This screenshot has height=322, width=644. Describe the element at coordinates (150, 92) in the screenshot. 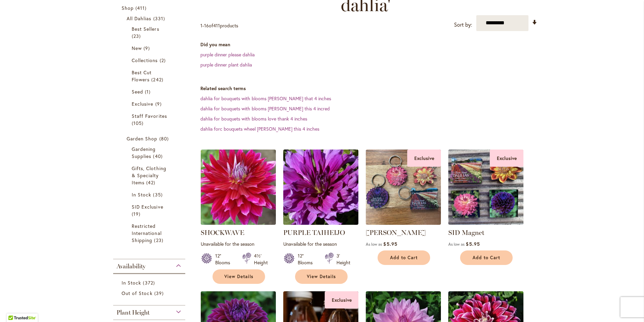

I see `a: Seed` at that location.